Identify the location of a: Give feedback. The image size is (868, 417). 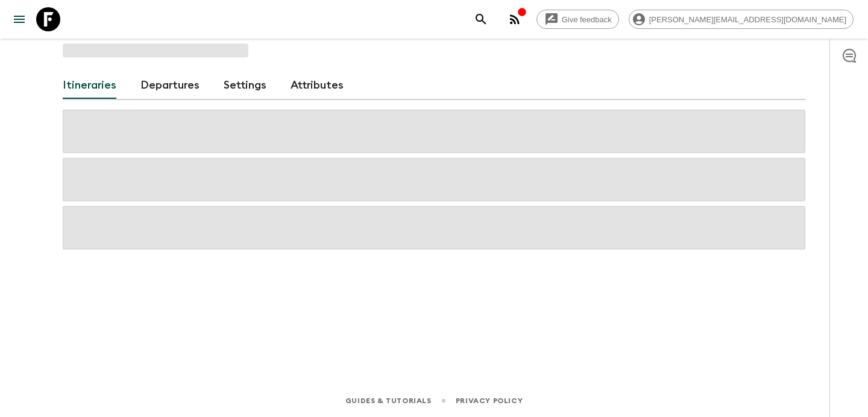
(578, 19).